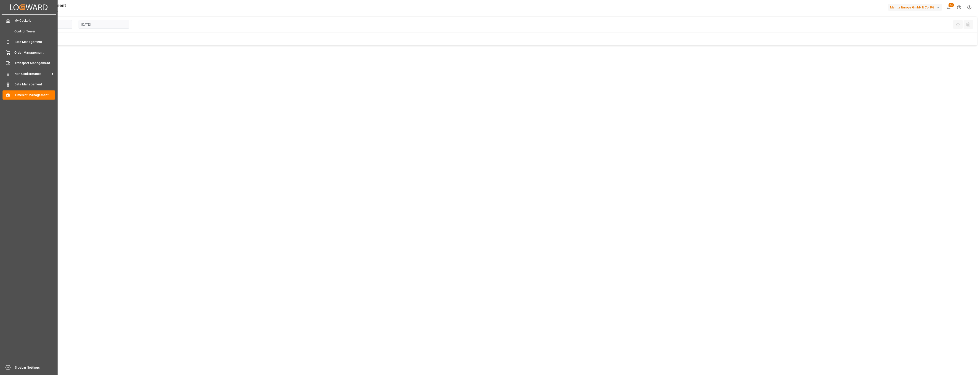 The width and height of the screenshot is (980, 375). I want to click on span: Control Tower, so click(35, 31).